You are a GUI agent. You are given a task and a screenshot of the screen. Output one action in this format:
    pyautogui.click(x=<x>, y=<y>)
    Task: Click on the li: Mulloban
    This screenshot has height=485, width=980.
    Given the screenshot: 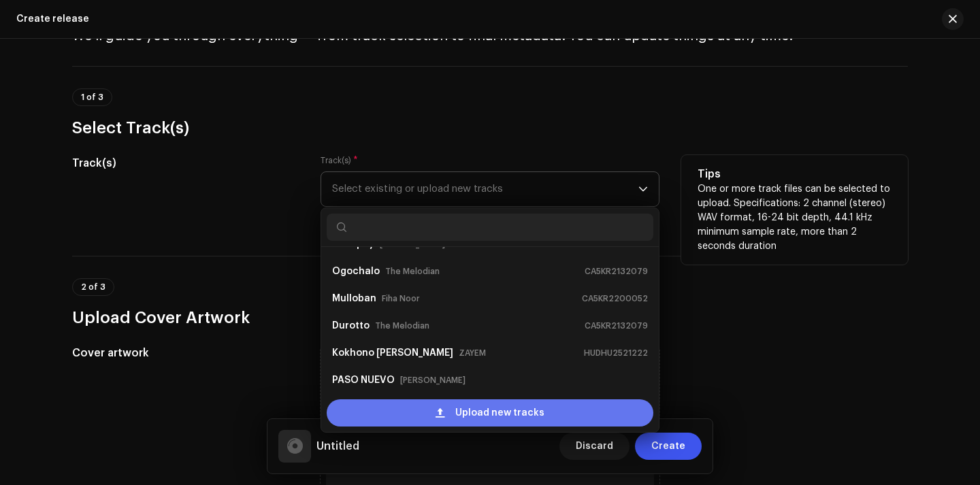 What is the action you would take?
    pyautogui.click(x=490, y=299)
    